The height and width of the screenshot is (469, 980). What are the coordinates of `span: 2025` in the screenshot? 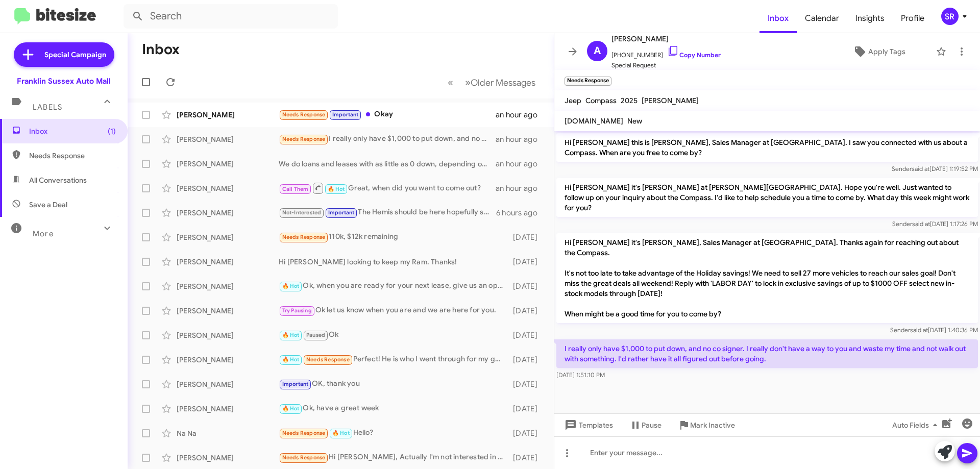 It's located at (629, 100).